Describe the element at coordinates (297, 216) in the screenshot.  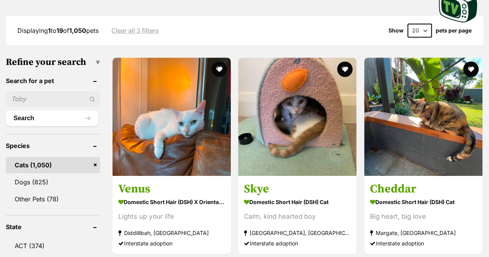
I see `div: Calm, kind hearted boy` at that location.